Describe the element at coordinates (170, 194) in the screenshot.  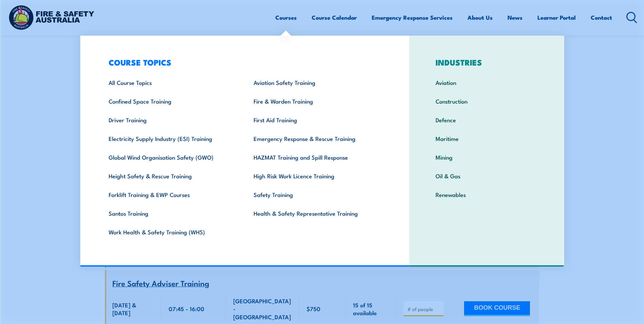
I see `a: Forklift Training & EWP Courses` at that location.